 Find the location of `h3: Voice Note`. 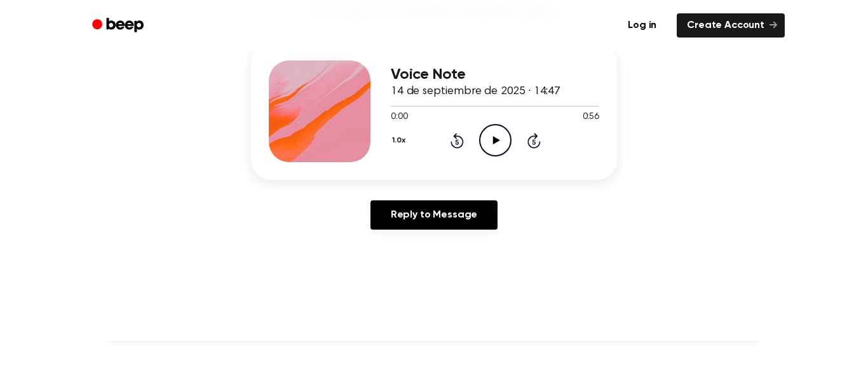

h3: Voice Note is located at coordinates (495, 75).